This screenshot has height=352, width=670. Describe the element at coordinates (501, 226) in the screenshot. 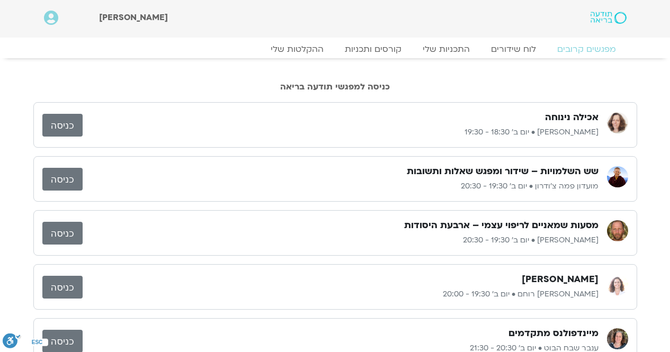

I see `h3: מסעות שמאניים לריפוי עצמי – ארבעת היסודות` at that location.